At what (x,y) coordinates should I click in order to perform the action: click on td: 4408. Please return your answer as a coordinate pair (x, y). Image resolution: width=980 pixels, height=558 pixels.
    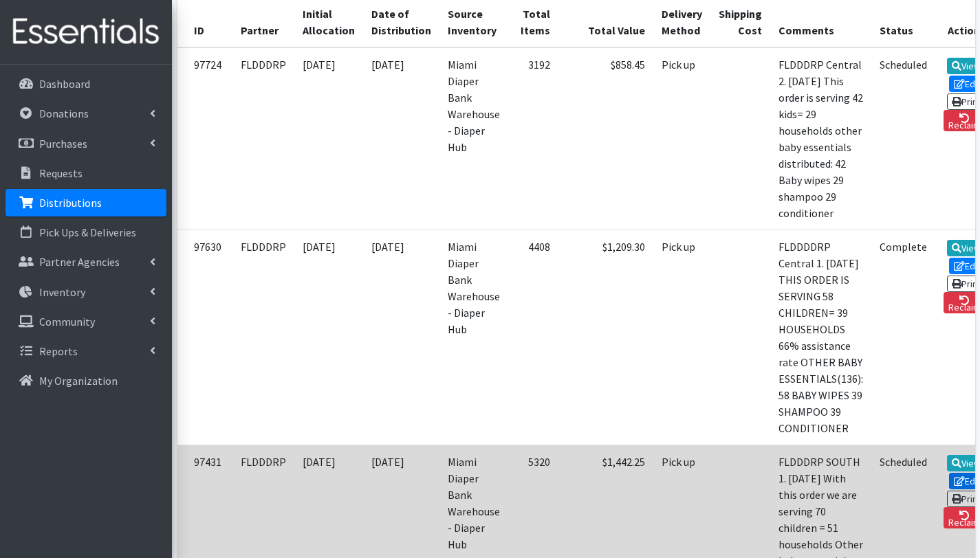
    Looking at the image, I should click on (533, 337).